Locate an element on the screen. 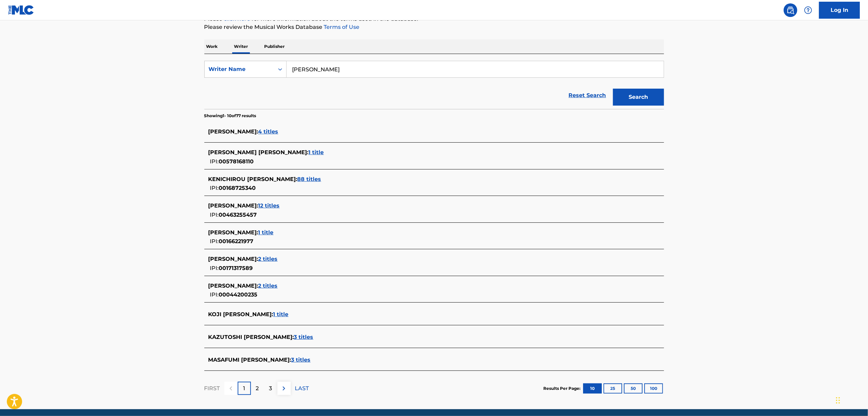 Image resolution: width=868 pixels, height=416 pixels. div: Writer Name is located at coordinates (239, 69).